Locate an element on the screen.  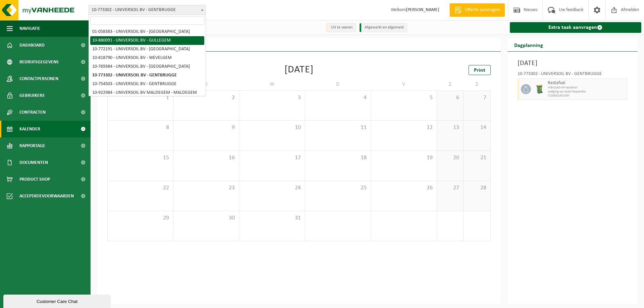
span: Acceptatievoorwaarden is located at coordinates (47, 196).